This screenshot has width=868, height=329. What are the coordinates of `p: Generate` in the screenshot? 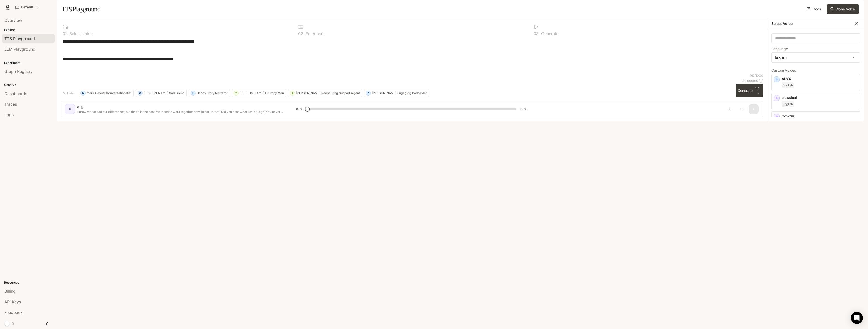 It's located at (549, 33).